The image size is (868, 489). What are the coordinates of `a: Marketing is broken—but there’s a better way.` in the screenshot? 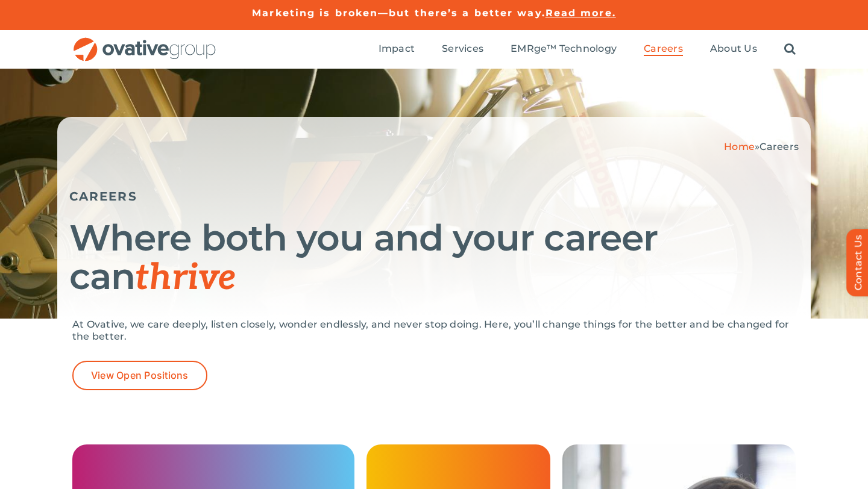 It's located at (399, 13).